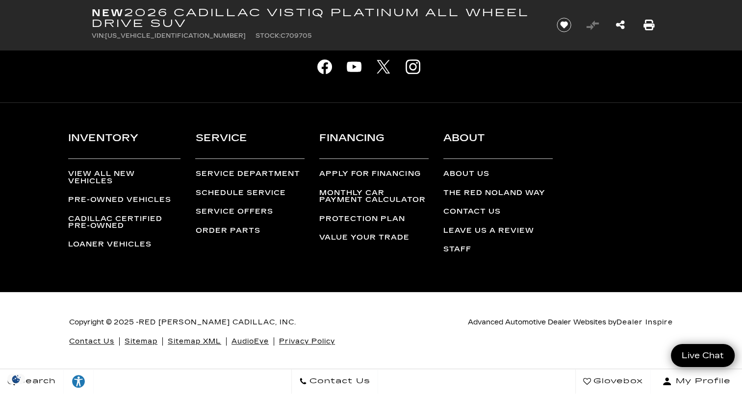 This screenshot has height=394, width=742. I want to click on a: Privacy Policy, so click(307, 341).